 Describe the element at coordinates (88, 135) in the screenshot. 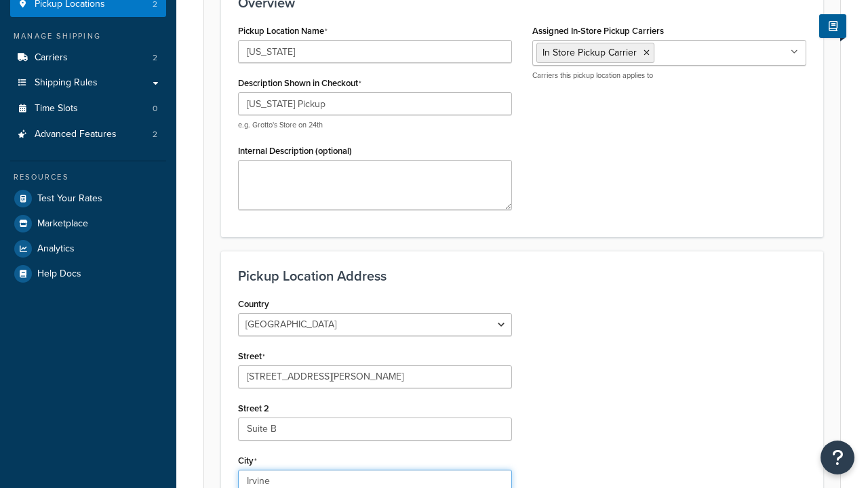

I see `a: Advanced Features2` at that location.